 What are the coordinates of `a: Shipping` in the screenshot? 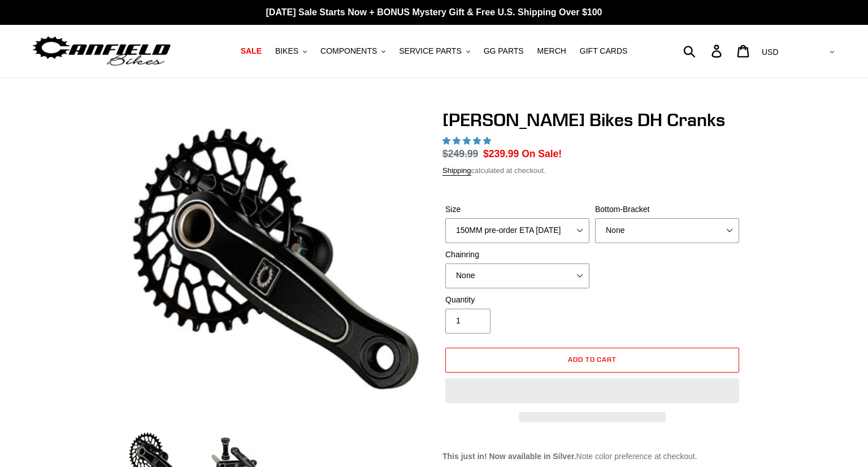 It's located at (456, 171).